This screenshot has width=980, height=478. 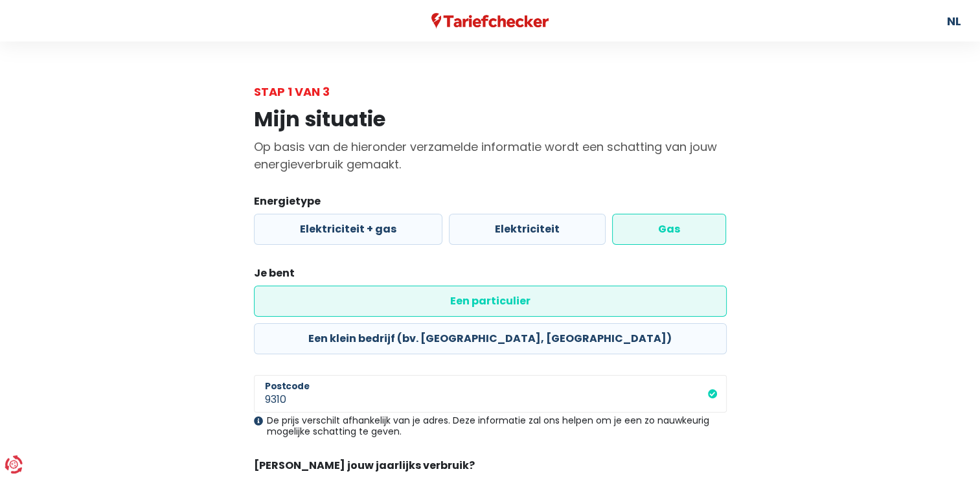 What do you see at coordinates (490, 203) in the screenshot?
I see `legend: Energietype` at bounding box center [490, 203].